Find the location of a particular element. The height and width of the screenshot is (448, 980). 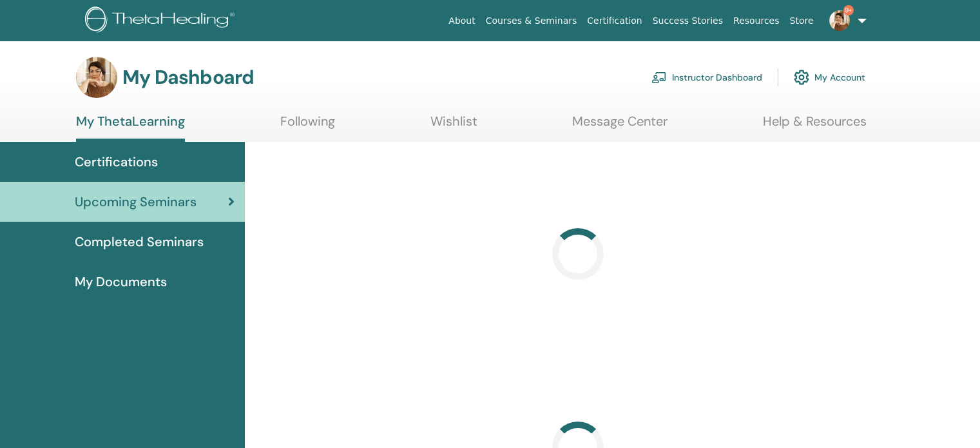

span: 9+ is located at coordinates (849, 10).